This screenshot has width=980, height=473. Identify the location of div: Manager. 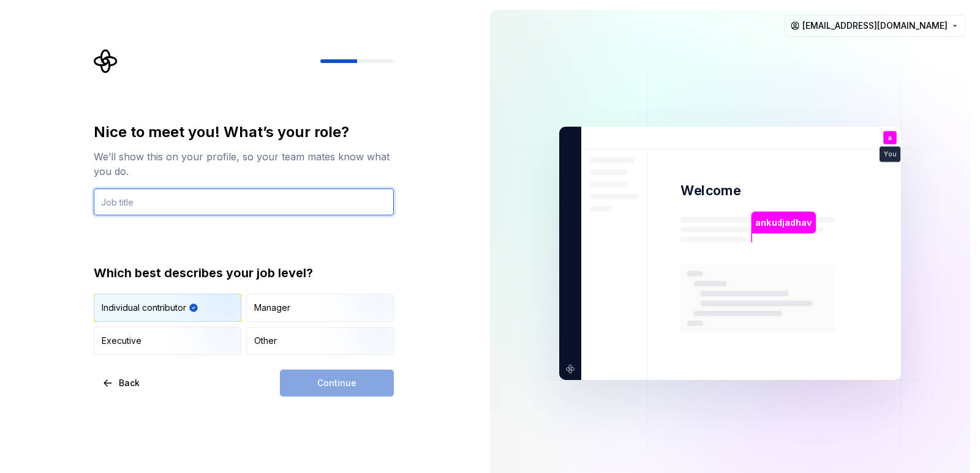
(272, 308).